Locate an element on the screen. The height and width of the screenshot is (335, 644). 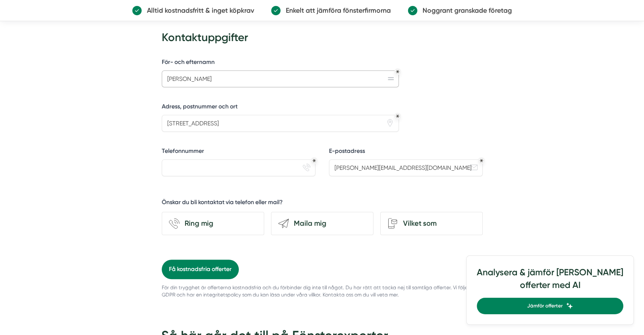
button: Få kostnadsfria offerter is located at coordinates (201, 269).